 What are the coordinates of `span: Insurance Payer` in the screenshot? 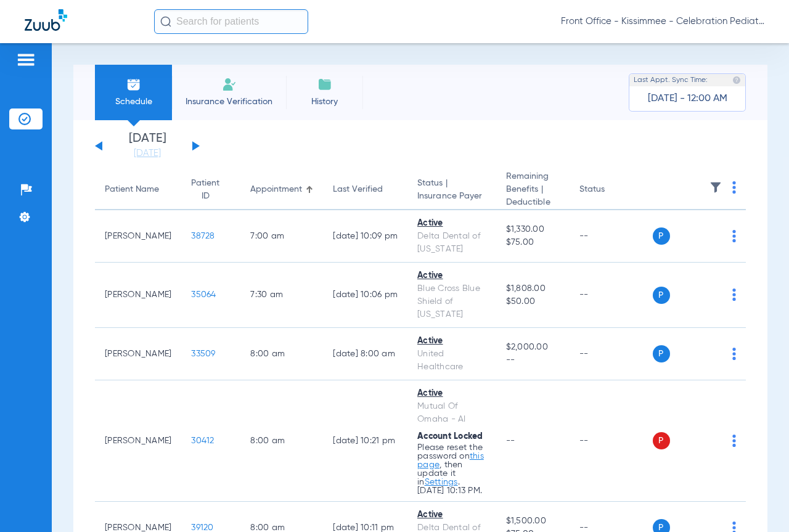 It's located at (452, 196).